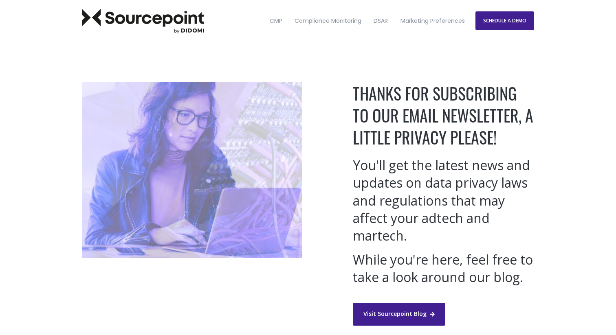 This screenshot has width=616, height=335. Describe the element at coordinates (432, 21) in the screenshot. I see `a: Marketing Preferences` at that location.